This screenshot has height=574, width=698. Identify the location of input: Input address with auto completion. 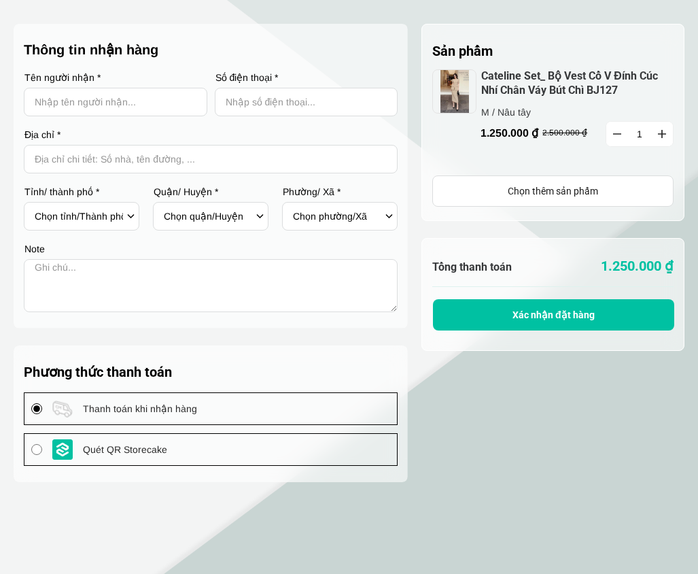
(211, 159).